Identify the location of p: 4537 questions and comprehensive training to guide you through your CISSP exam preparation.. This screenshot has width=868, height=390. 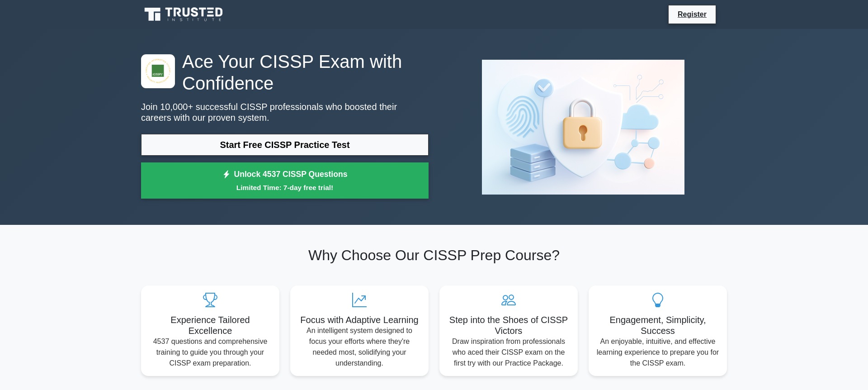
(210, 352).